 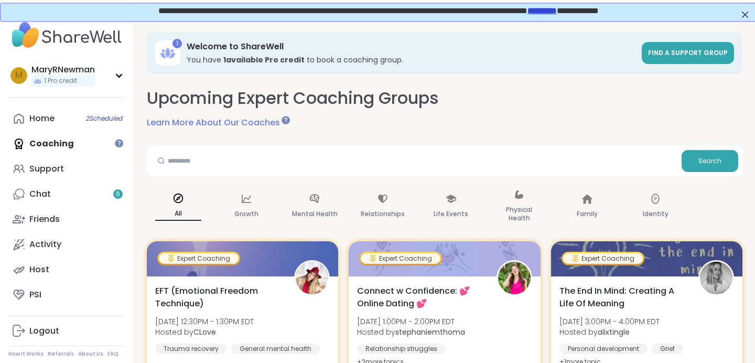 I want to click on span: Search, so click(x=709, y=161).